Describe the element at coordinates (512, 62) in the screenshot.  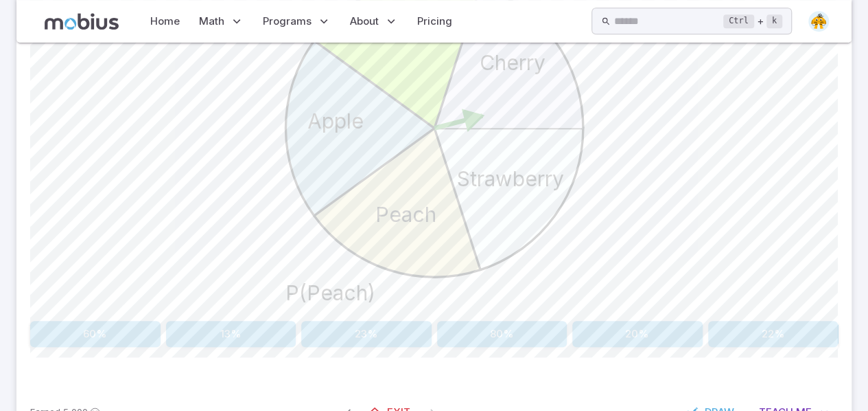
I see `text: Cherry` at that location.